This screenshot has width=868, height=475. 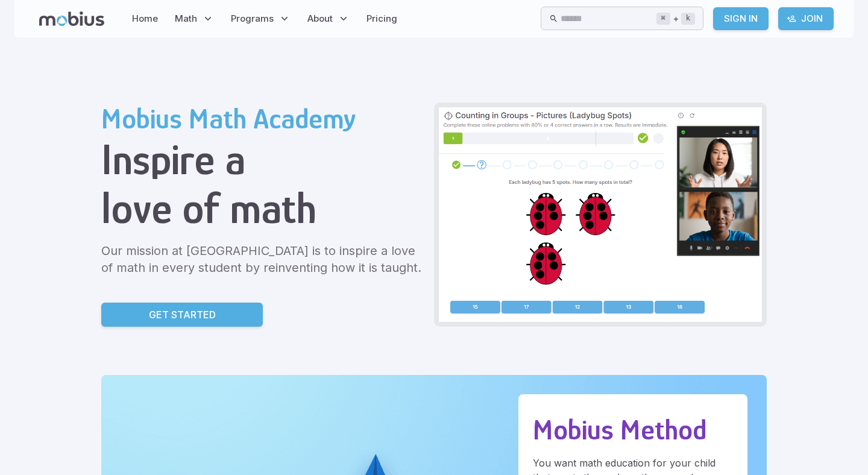 What do you see at coordinates (262, 208) in the screenshot?
I see `h1: love of math` at bounding box center [262, 208].